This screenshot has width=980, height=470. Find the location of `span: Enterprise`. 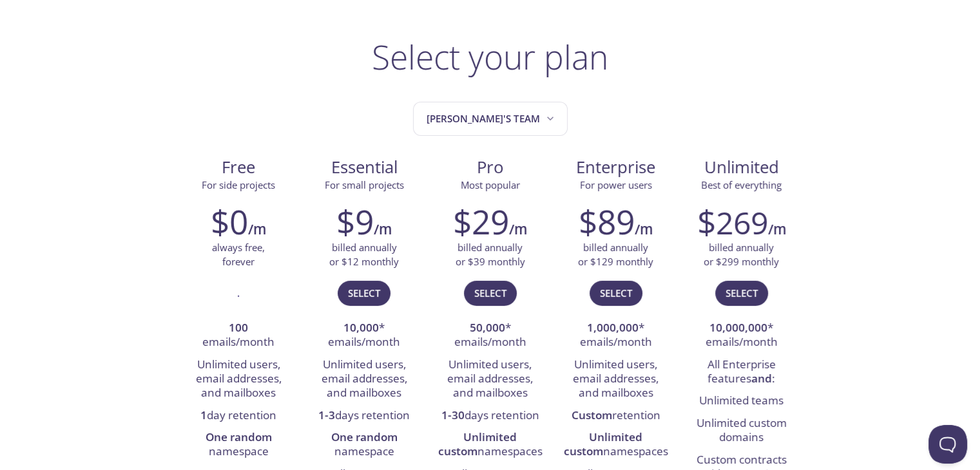

span: Enterprise is located at coordinates (615, 167).